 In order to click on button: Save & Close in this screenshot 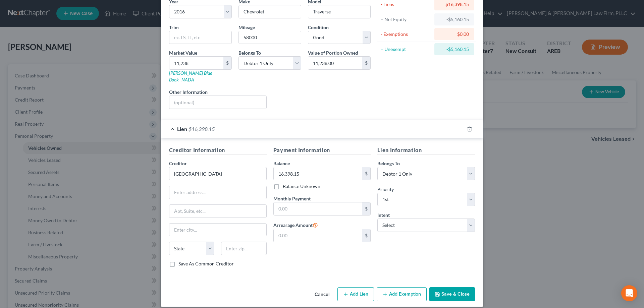, I will do `click(452, 294)`.